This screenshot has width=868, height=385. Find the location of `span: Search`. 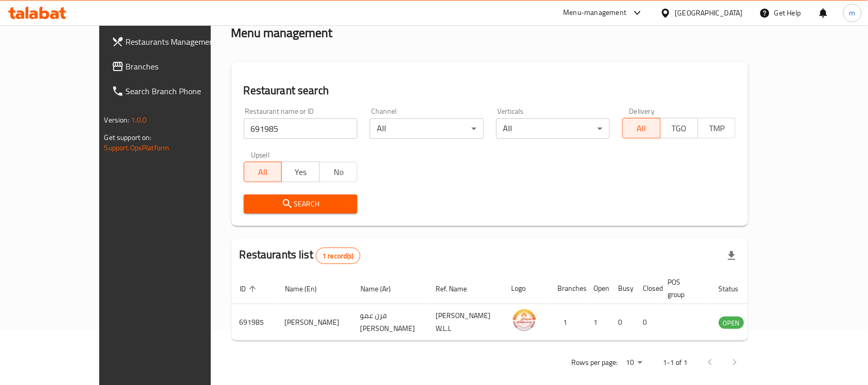

span: Search is located at coordinates (301, 204).